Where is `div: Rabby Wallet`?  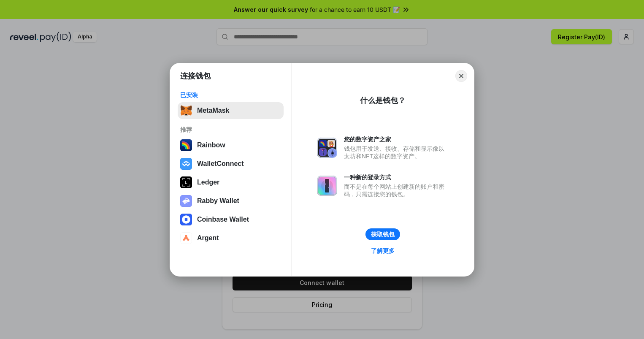 div: Rabby Wallet is located at coordinates (219, 201).